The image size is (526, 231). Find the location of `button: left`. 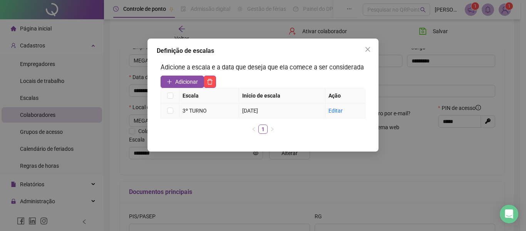

button: left is located at coordinates (254, 129).